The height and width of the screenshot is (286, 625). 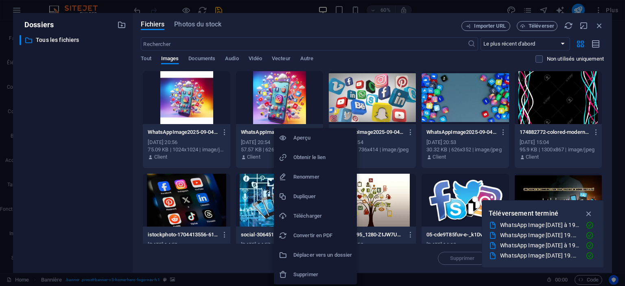 I want to click on h6: Convertir en PDF, so click(x=323, y=236).